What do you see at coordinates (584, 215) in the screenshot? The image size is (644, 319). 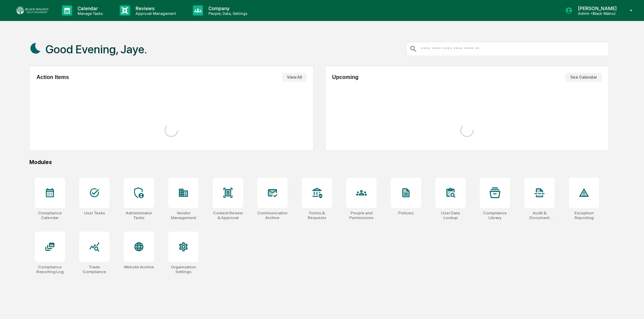 I see `div: Exception Reporting` at bounding box center [584, 215].